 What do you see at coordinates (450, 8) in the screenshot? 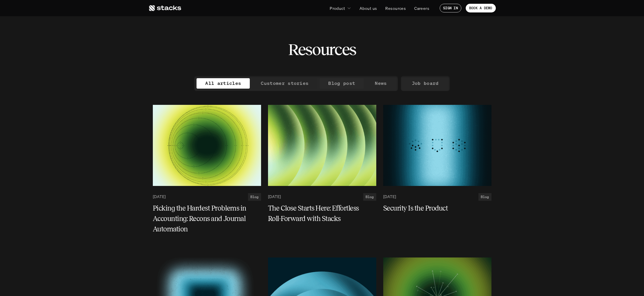
I see `a: SIGN IN` at bounding box center [450, 8].